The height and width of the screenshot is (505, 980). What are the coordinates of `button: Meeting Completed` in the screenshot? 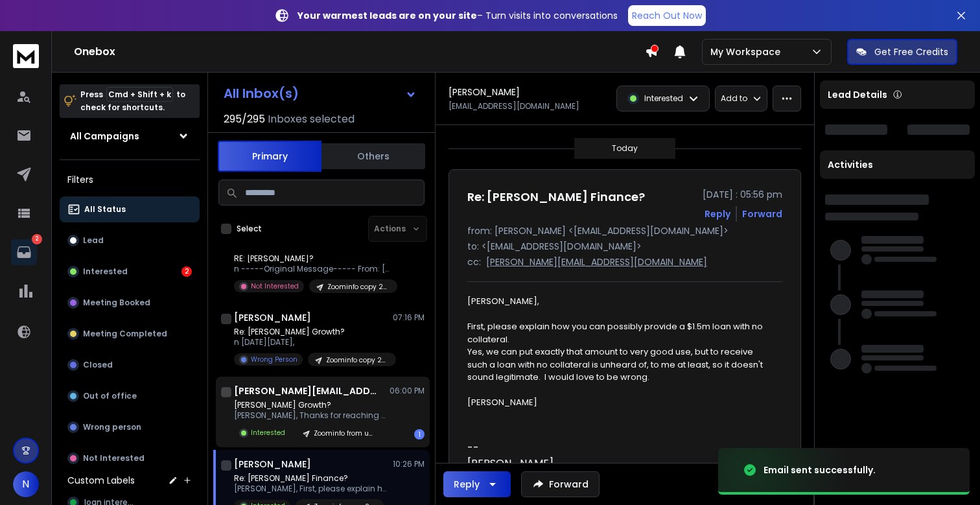 It's located at (130, 334).